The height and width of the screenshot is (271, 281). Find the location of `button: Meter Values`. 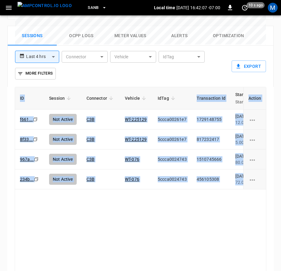

button: Meter Values is located at coordinates (130, 36).